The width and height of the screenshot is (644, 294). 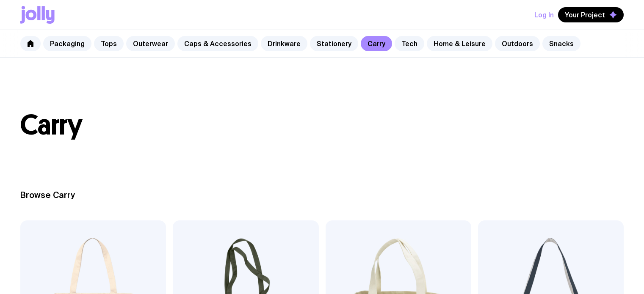 I want to click on a: Outerwear, so click(x=150, y=44).